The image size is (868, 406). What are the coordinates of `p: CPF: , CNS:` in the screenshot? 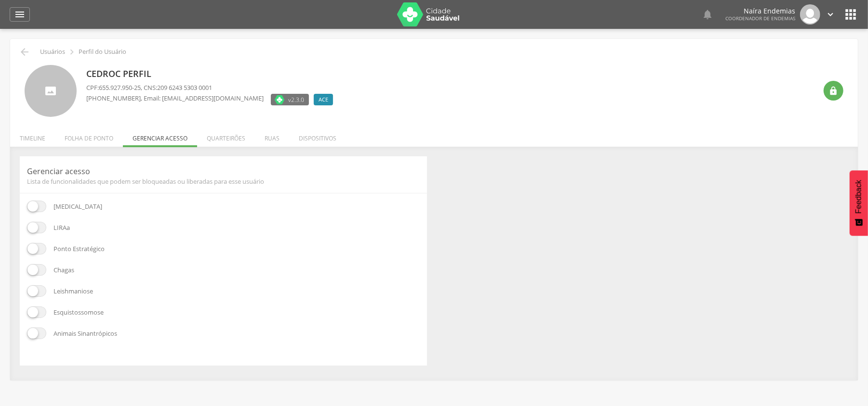 It's located at (212, 88).